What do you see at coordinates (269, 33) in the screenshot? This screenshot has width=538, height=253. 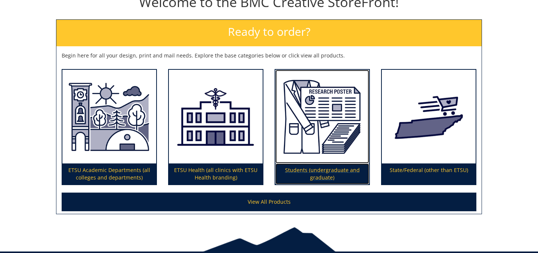 I see `h2: Ready to order?` at bounding box center [269, 33].